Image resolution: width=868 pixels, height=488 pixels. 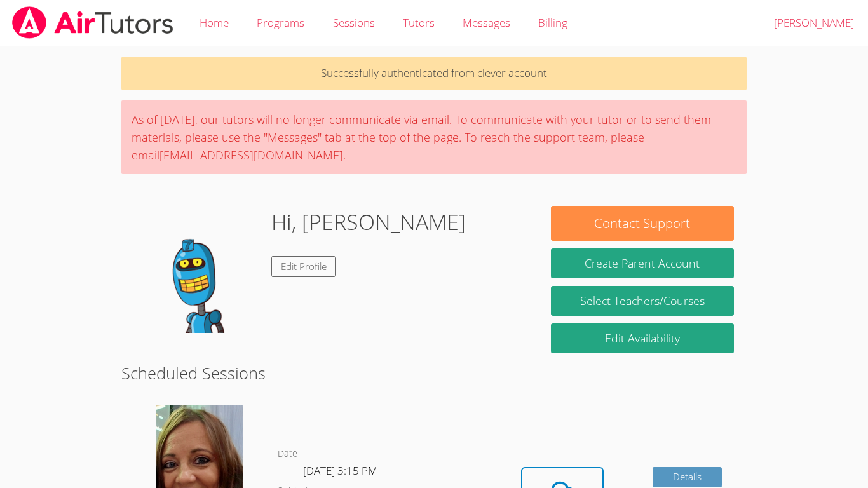 What do you see at coordinates (198, 269) in the screenshot?
I see `img: default.png` at bounding box center [198, 269].